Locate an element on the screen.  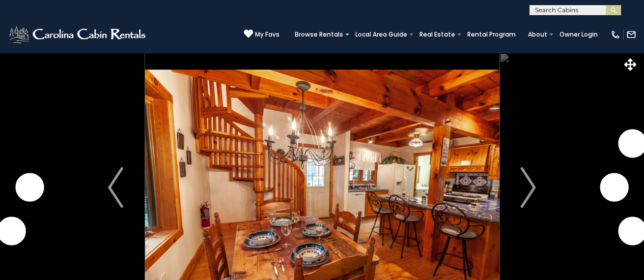
img: phone-regular-white.png is located at coordinates (615, 34).